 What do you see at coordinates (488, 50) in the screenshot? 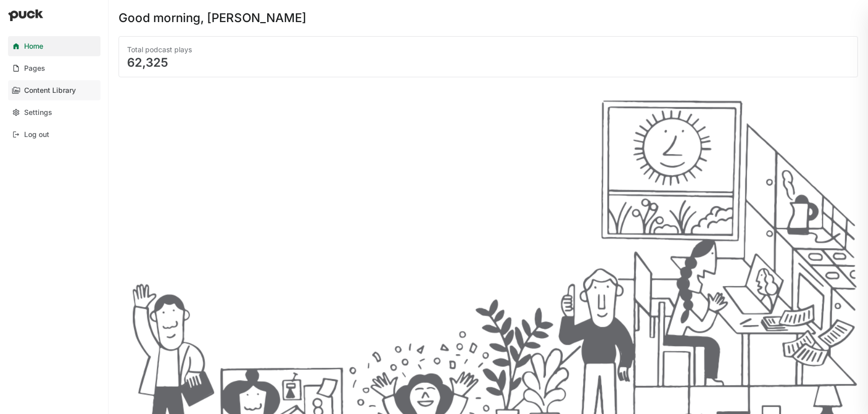
I see `div: Total podcast plays` at bounding box center [488, 50].